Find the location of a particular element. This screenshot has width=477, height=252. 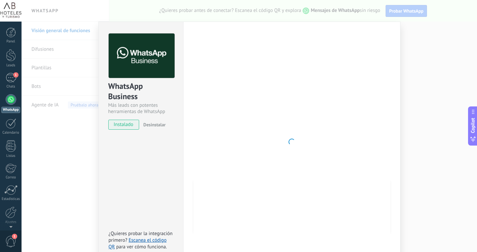

div: Correo is located at coordinates (11, 177).